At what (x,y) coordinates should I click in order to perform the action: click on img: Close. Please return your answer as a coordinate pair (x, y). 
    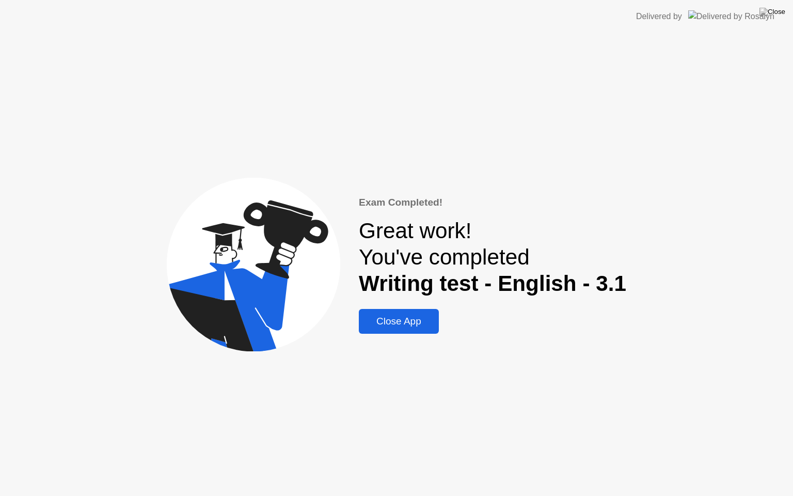
    Looking at the image, I should click on (773, 12).